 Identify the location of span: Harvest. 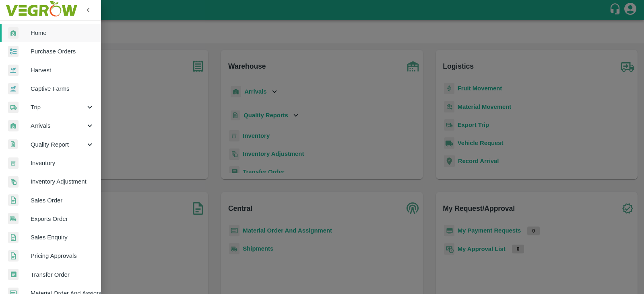
(62, 70).